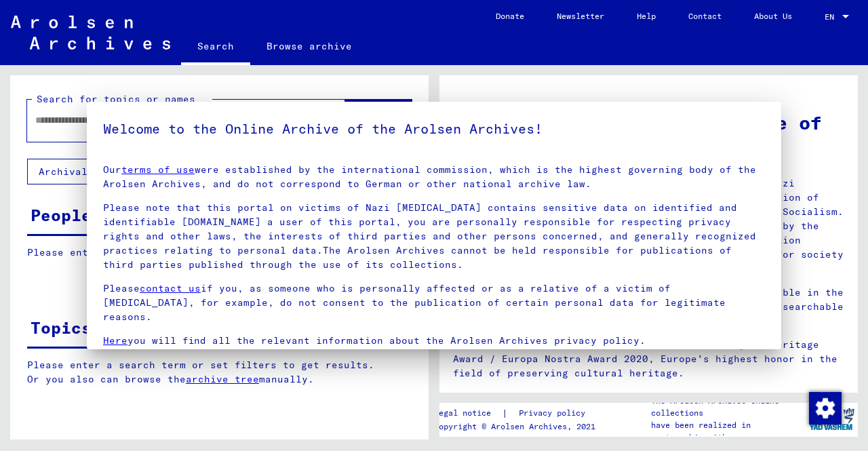 The image size is (868, 451). Describe the element at coordinates (434, 177) in the screenshot. I see `p: Our were established by the international commission, which is the highest governing body of the ...` at that location.